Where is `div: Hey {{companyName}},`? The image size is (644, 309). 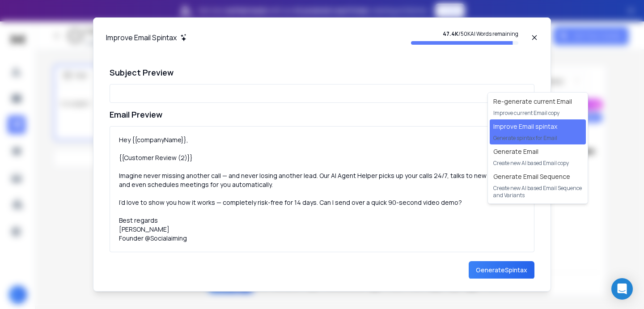 div: Hey {{companyName}}, is located at coordinates (322, 145).